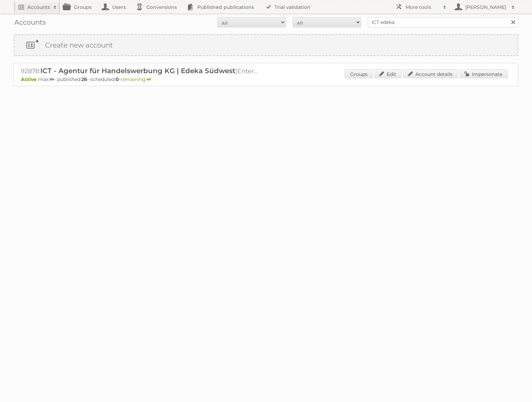 The image size is (532, 402). Describe the element at coordinates (141, 71) in the screenshot. I see `h2: 92878: (Enterprise ∞) - TRIAL` at that location.